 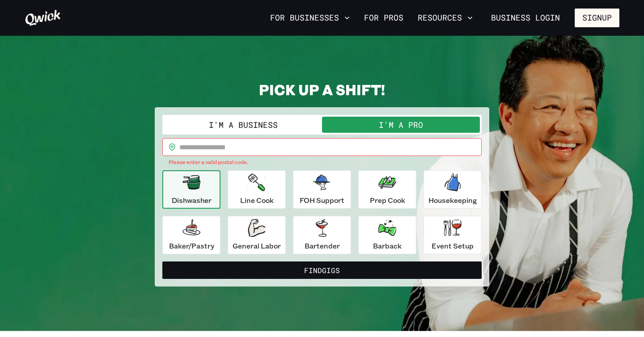 What do you see at coordinates (322, 190) in the screenshot?
I see `button: FOH Support` at bounding box center [322, 190].